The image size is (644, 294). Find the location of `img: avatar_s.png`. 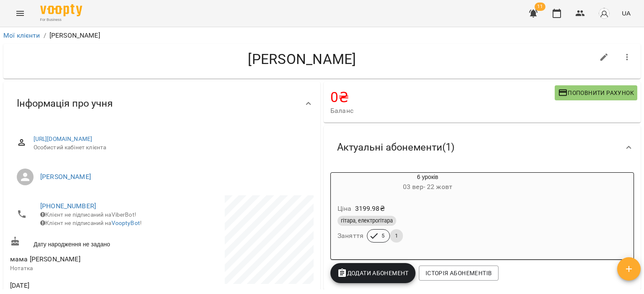

img: avatar_s.png is located at coordinates (604, 14).